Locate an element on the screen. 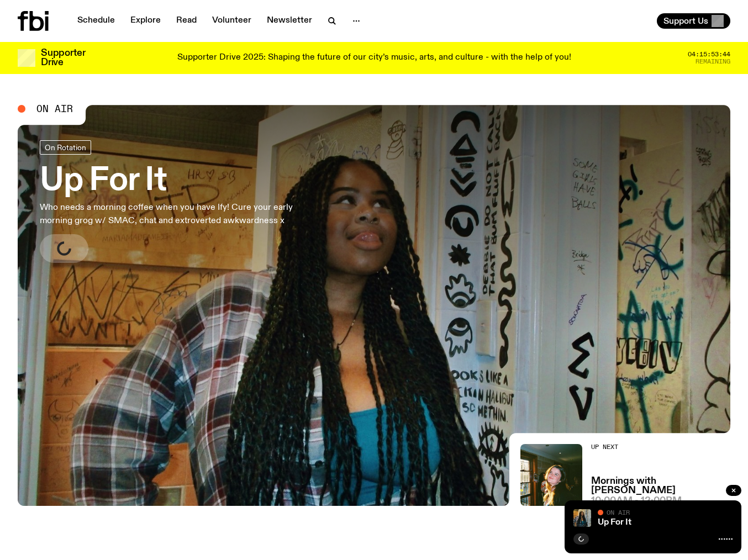  img: Ify - a Brown Skin girl with black braided twists, looking up to the side with her tongue stickin... is located at coordinates (582, 518).